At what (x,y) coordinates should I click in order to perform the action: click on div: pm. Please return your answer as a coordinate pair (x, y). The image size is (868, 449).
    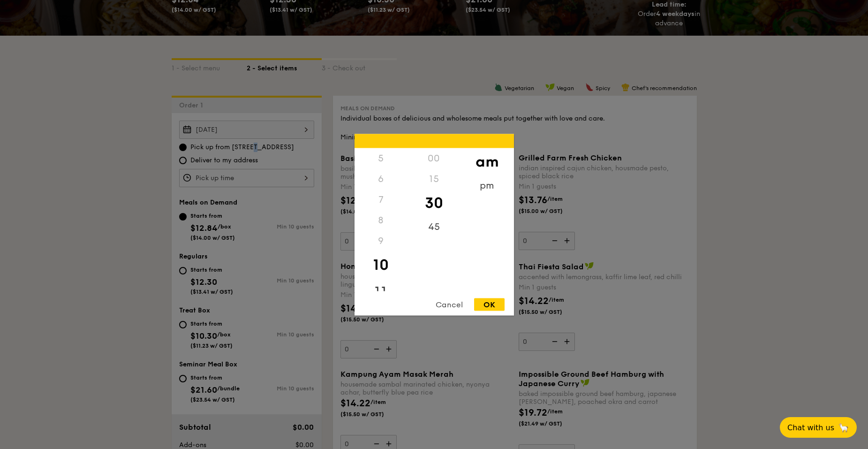
    Looking at the image, I should click on (487, 185).